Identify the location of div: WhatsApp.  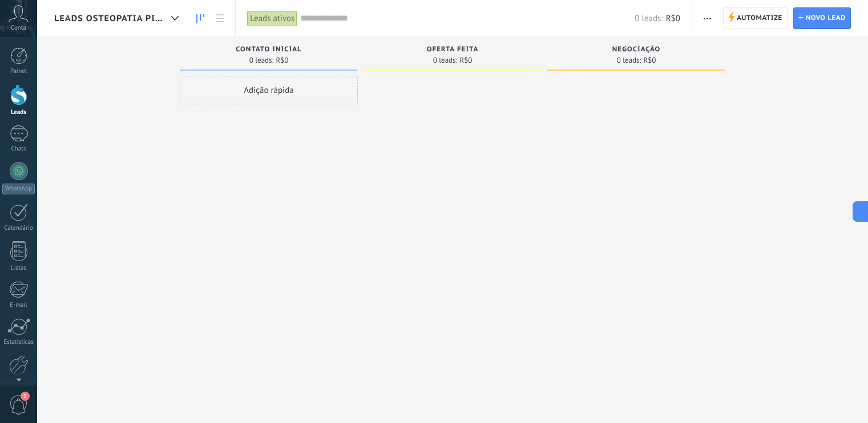
(18, 189).